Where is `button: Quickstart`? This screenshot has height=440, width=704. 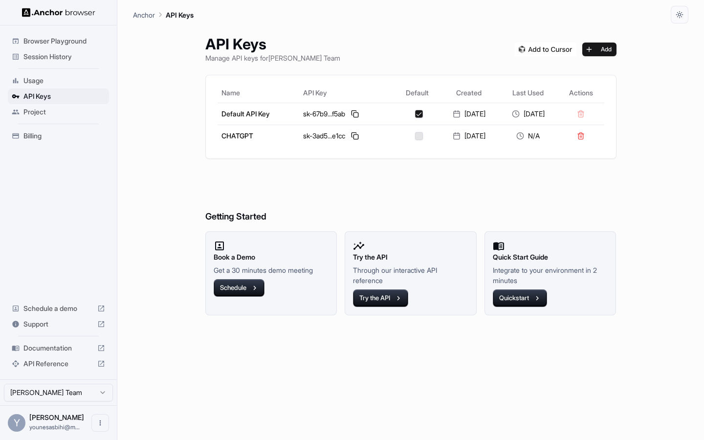
button: Quickstart is located at coordinates (520, 298).